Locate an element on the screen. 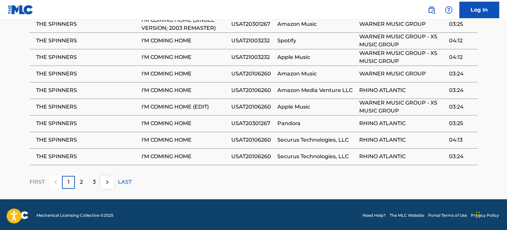 The image size is (507, 230). span: Spotify is located at coordinates (316, 41).